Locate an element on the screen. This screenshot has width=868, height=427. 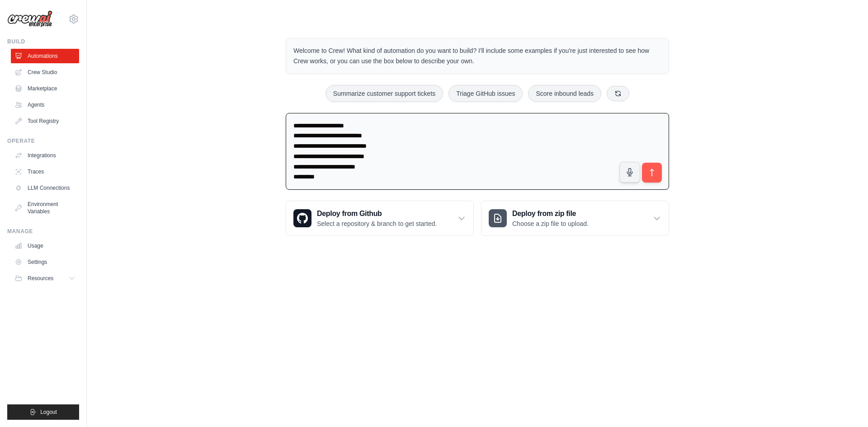
a: Crew Studio is located at coordinates (45, 72).